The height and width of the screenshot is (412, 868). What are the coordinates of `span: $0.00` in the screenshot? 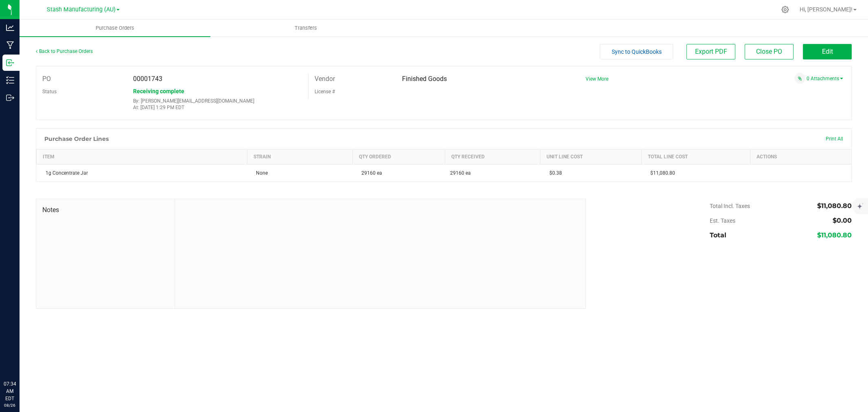 It's located at (842, 220).